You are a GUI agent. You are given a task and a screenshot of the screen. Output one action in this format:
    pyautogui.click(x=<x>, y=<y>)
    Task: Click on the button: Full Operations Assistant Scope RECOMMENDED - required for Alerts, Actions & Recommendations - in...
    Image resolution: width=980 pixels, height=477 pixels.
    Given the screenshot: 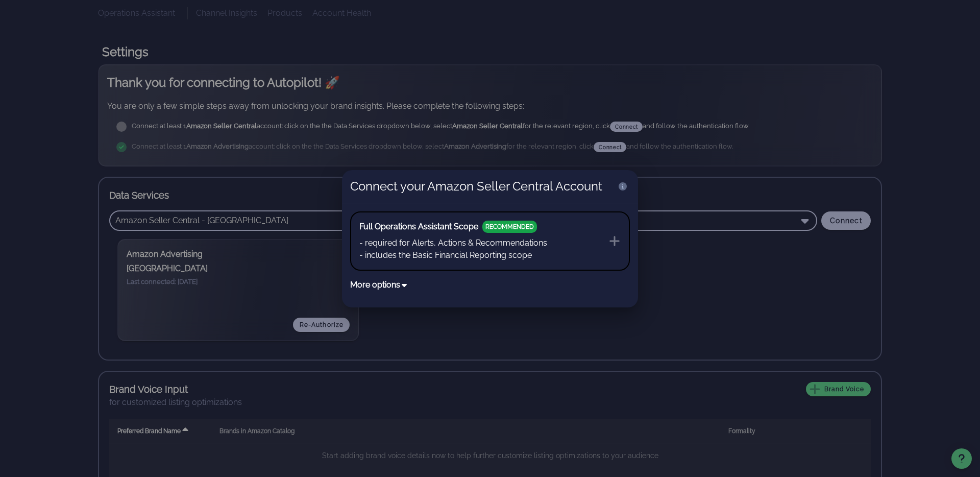 What is the action you would take?
    pyautogui.click(x=490, y=241)
    